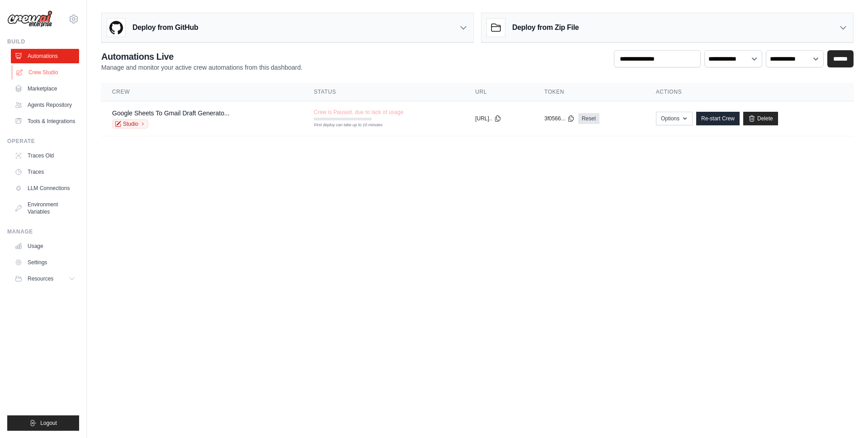  Describe the element at coordinates (358, 112) in the screenshot. I see `span: Crew is Paused, due to lack of usage` at that location.